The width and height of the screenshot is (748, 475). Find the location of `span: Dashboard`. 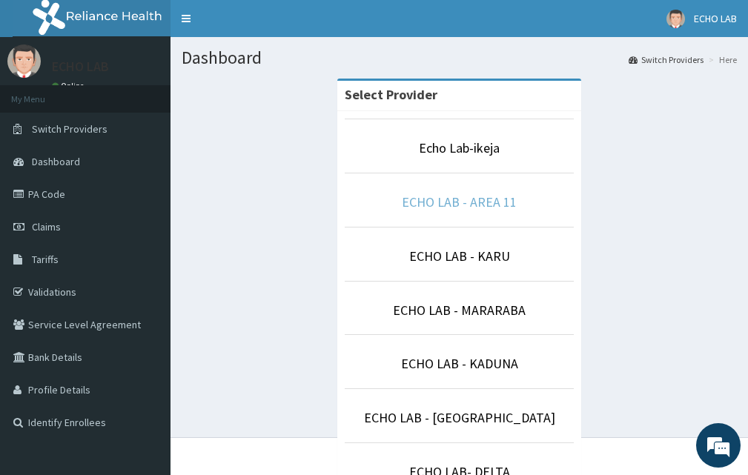

span: Dashboard is located at coordinates (56, 162).